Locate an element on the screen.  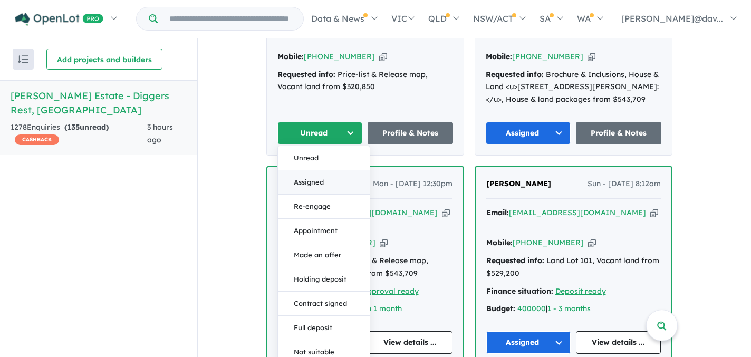
input: Try estate name, suburb, builder or developer is located at coordinates (230, 18).